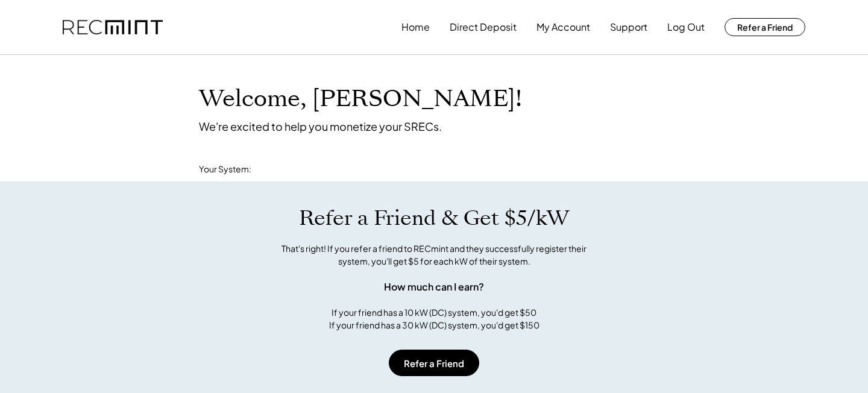  I want to click on div: Your System:, so click(225, 169).